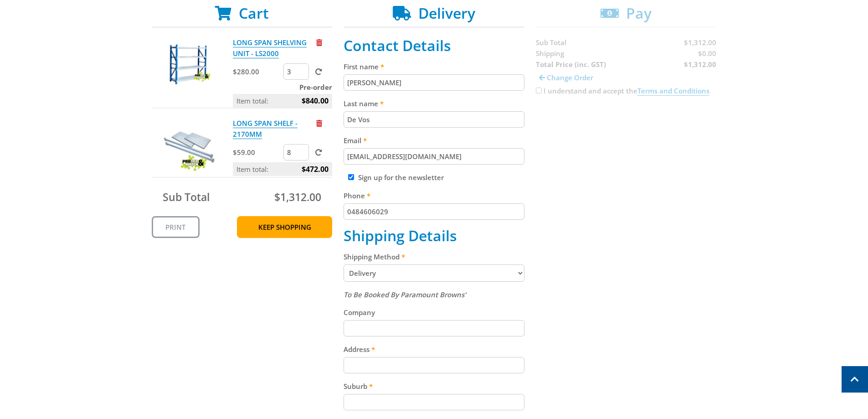 The image size is (868, 419). What do you see at coordinates (401, 178) in the screenshot?
I see `label: Sign up for the newsletter` at bounding box center [401, 178].